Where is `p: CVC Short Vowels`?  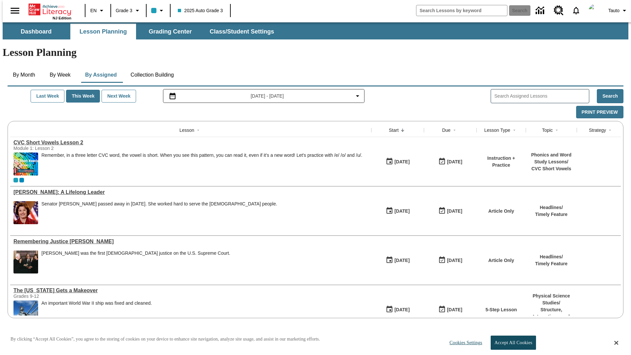 p: CVC Short Vowels is located at coordinates (552, 169).